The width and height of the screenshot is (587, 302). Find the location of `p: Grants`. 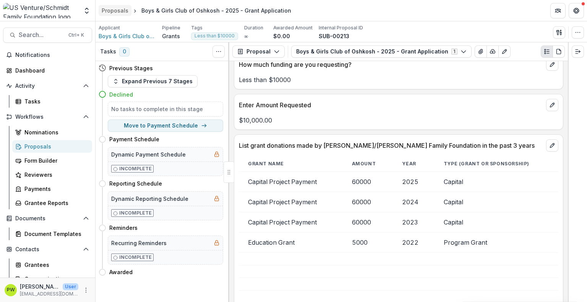

p: Grants is located at coordinates (171, 36).